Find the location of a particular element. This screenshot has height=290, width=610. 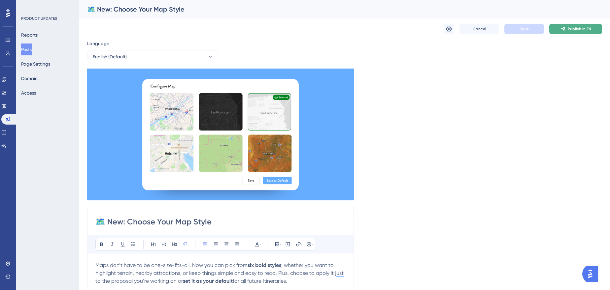

span: Maps don’t have to be one-size-fits-all. Now you can pick from is located at coordinates (171, 265).